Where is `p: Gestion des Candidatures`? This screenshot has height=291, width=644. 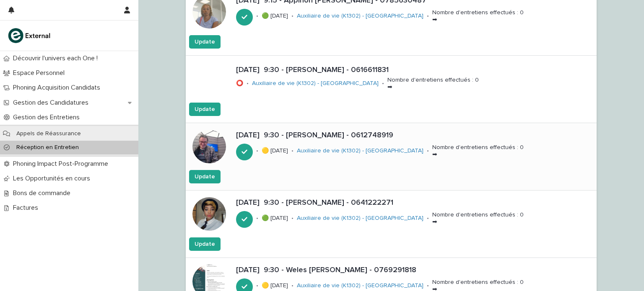 p: Gestion des Candidatures is located at coordinates (52, 102).